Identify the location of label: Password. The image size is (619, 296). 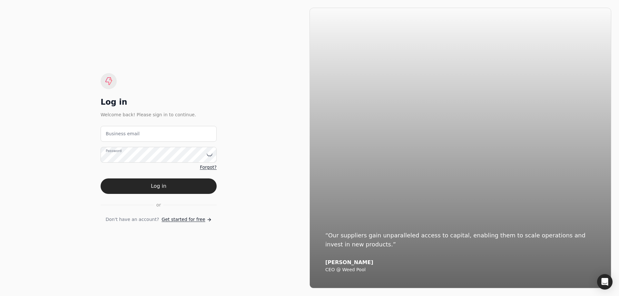
(114, 151).